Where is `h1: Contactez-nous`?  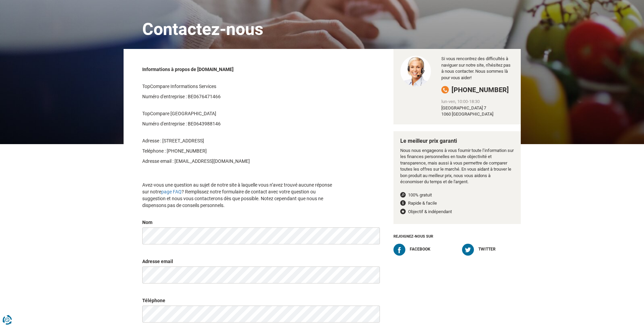 h1: Contactez-nous is located at coordinates (322, 26).